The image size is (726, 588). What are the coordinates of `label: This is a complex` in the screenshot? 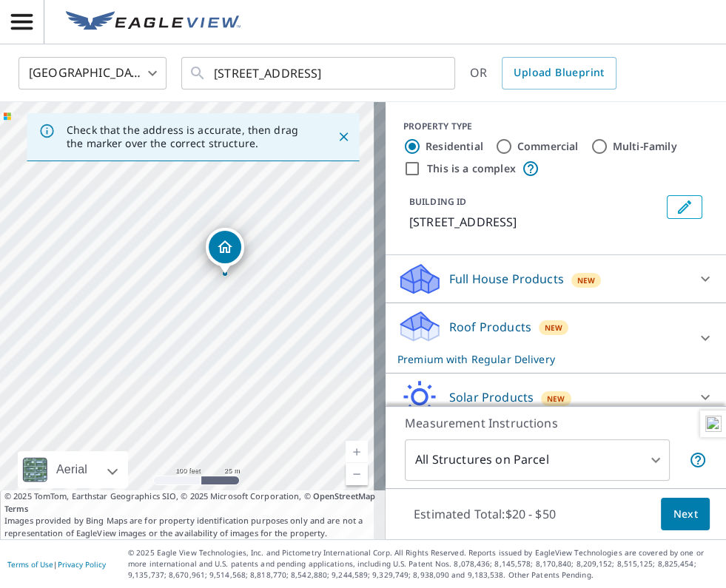 It's located at (471, 169).